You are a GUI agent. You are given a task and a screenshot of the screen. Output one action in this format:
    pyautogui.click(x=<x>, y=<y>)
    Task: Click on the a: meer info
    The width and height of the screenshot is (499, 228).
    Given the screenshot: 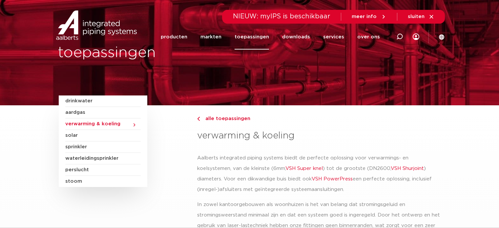 What is the action you would take?
    pyautogui.click(x=369, y=17)
    